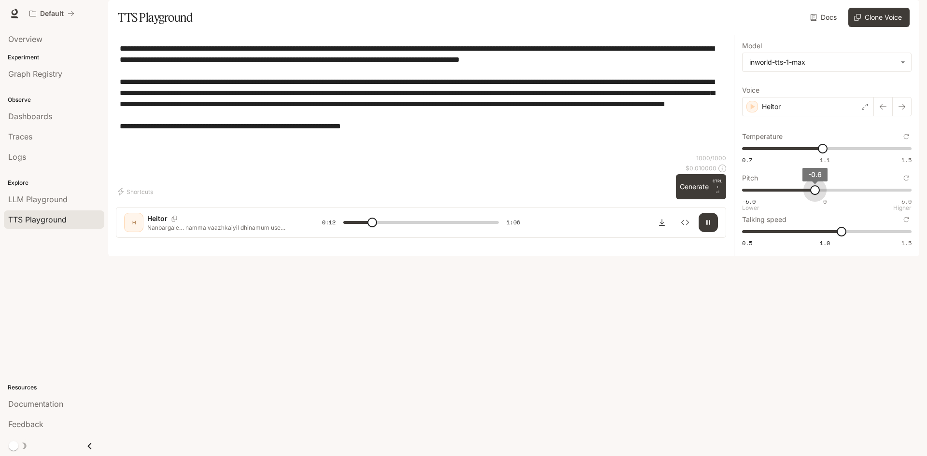  I want to click on button: Clone Voice, so click(879, 17).